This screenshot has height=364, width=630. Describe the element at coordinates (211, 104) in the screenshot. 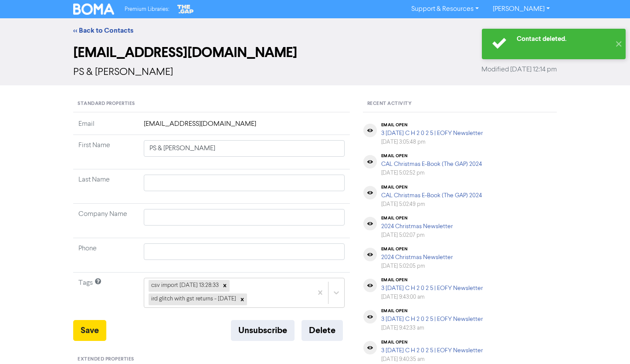

I see `div: Standard Properties` at that location.